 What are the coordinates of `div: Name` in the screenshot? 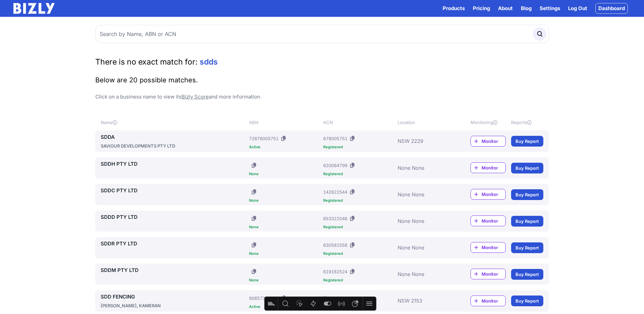 It's located at (174, 122).